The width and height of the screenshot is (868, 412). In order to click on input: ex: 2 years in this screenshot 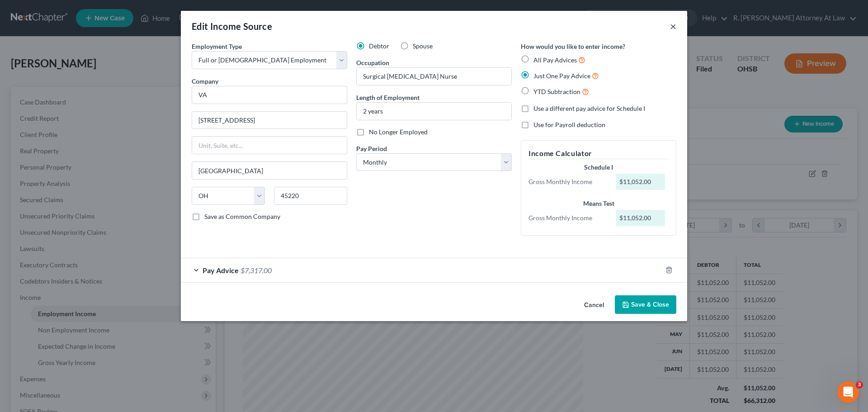, I will do `click(434, 111)`.